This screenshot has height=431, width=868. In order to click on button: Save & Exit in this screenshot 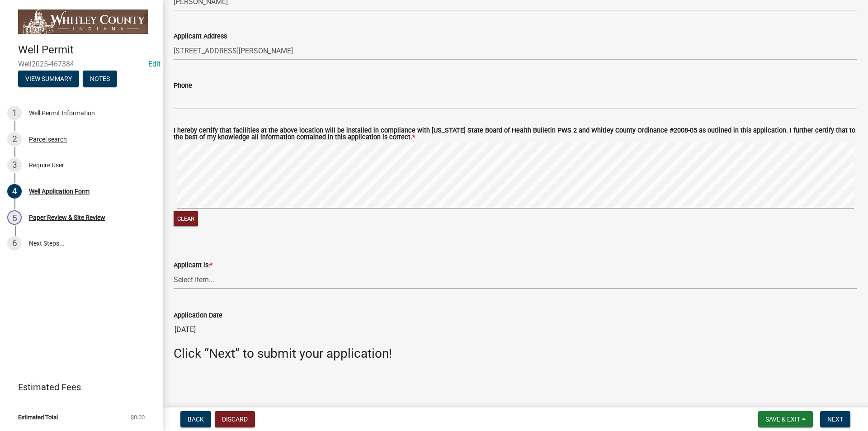, I will do `click(785, 419)`.